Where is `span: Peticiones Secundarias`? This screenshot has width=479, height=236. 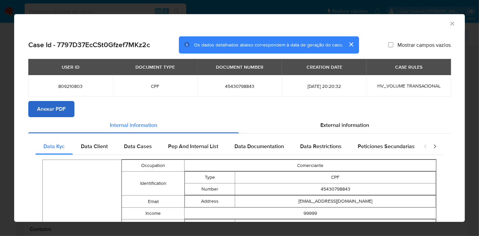 span: Peticiones Secundarias is located at coordinates (386, 146).